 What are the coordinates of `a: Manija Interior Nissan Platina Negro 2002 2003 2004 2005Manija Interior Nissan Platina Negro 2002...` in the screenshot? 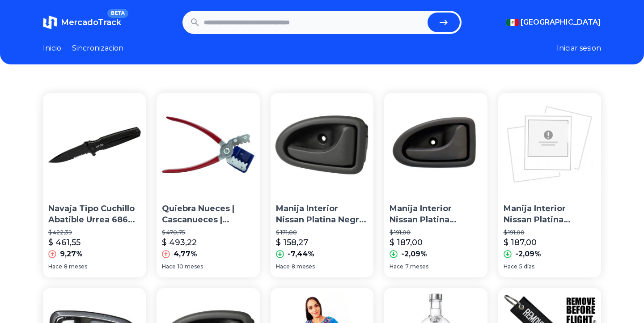 It's located at (322, 185).